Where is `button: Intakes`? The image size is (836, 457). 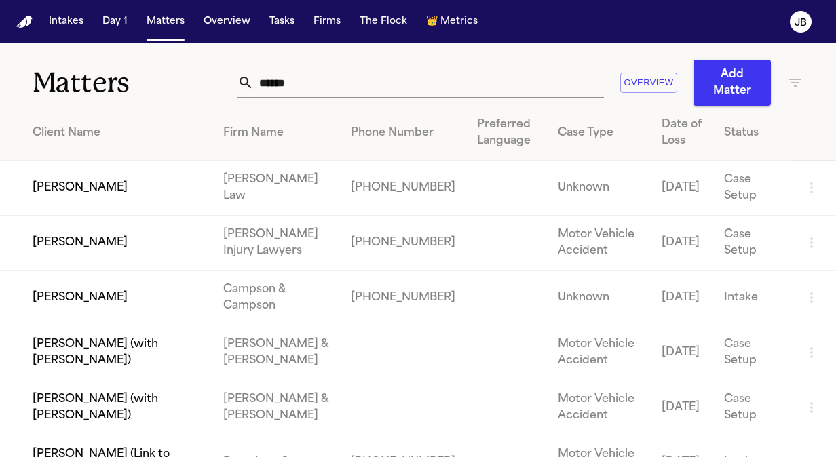 button: Intakes is located at coordinates (66, 22).